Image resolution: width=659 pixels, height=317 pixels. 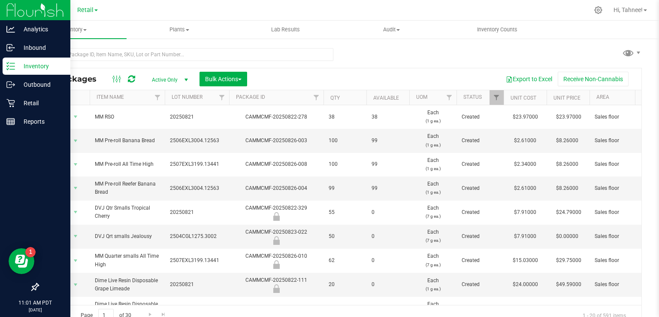 What do you see at coordinates (525, 284) in the screenshot?
I see `td: $24.00000` at bounding box center [525, 284].